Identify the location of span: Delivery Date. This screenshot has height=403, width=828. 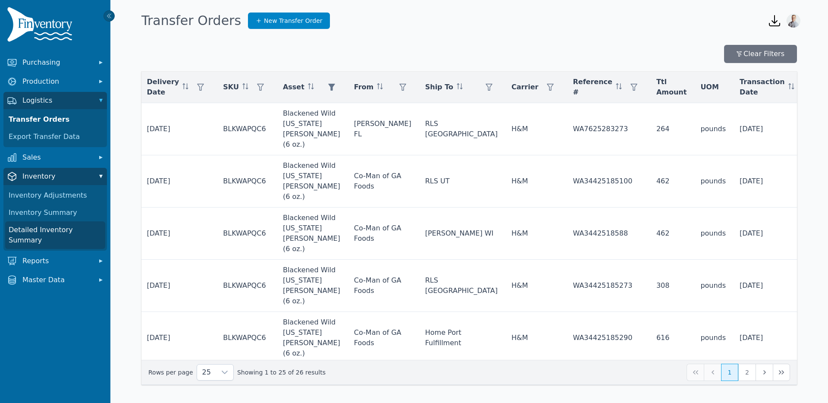
(163, 87).